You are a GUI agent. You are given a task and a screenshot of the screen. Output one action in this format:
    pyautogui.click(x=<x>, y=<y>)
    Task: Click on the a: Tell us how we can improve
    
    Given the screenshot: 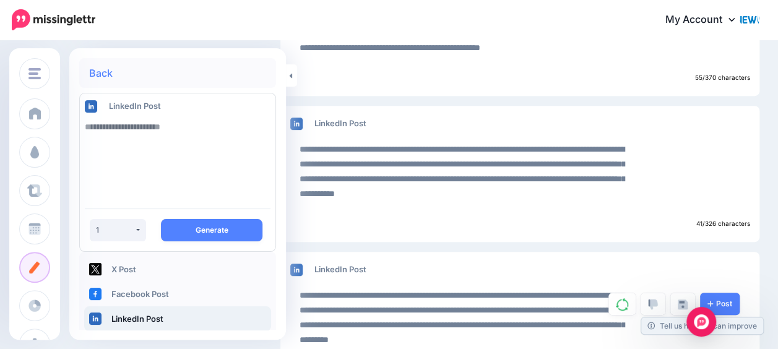 What is the action you would take?
    pyautogui.click(x=702, y=325)
    